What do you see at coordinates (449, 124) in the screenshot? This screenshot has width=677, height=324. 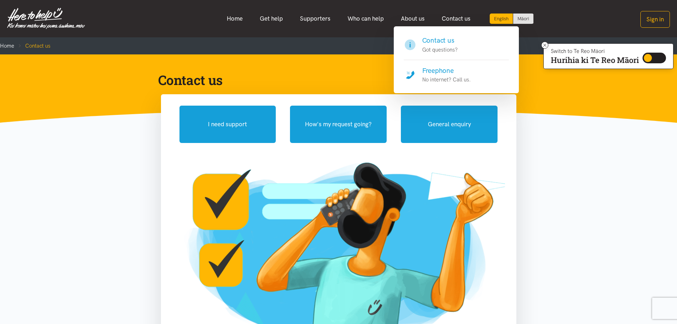 I see `button: General enquiry` at bounding box center [449, 124].